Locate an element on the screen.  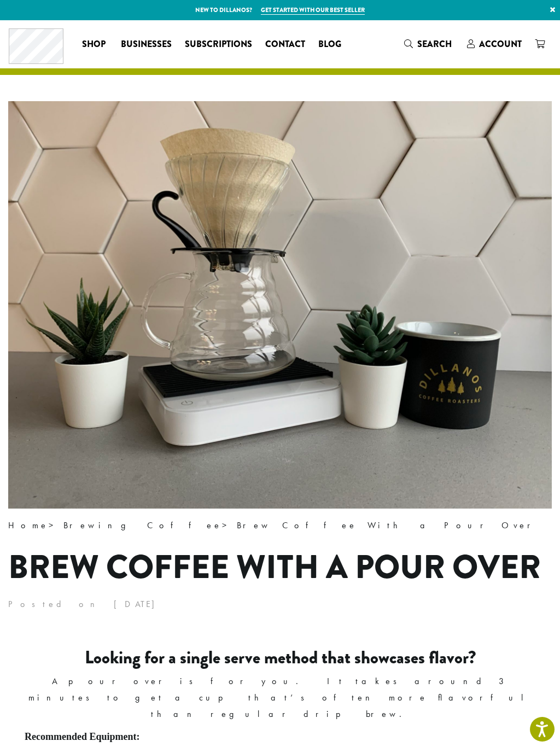
h3: Looking for a single serve method that showcases flavor? is located at coordinates (280, 657).